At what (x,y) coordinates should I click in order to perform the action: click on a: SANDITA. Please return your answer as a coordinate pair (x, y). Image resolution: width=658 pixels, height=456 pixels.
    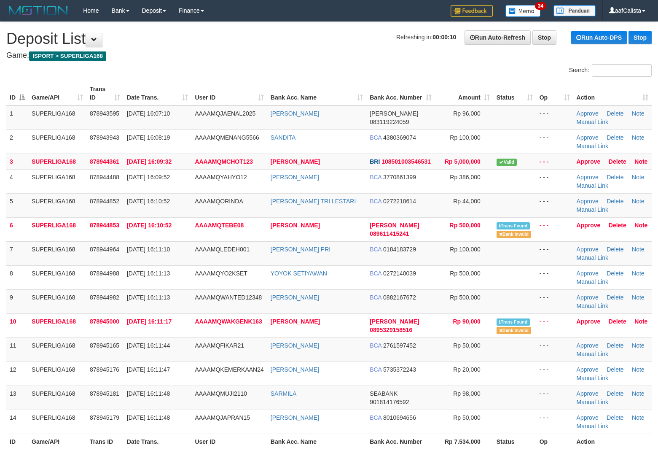
    Looking at the image, I should click on (283, 137).